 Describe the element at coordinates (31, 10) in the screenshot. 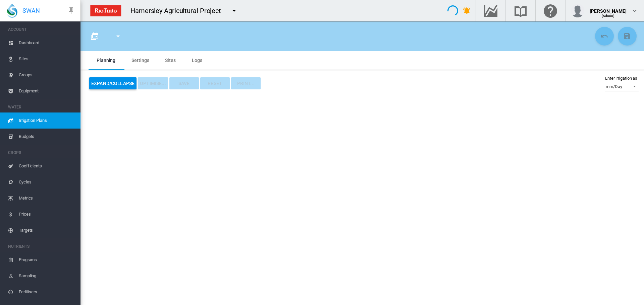

I see `span: SWAN` at that location.